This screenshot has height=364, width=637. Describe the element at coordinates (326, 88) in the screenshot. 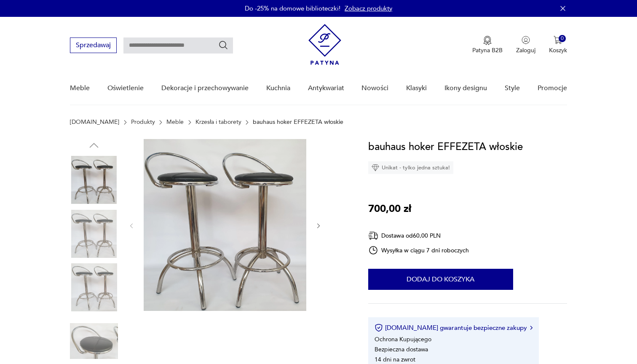

I see `a: Antykwariat` at that location.